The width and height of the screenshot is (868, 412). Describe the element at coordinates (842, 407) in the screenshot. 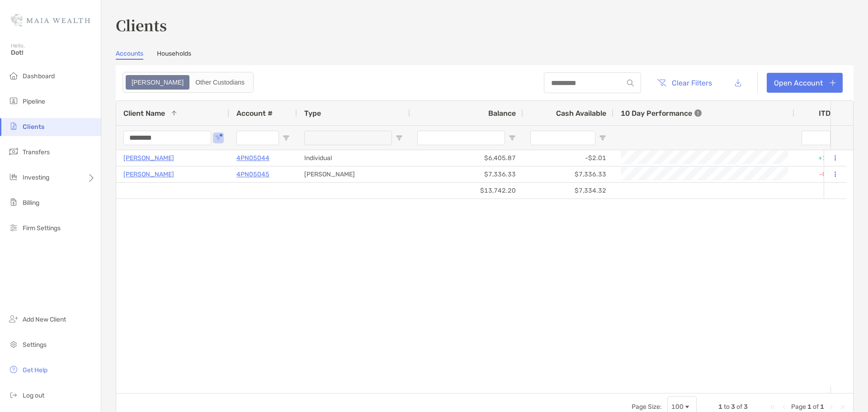

I see `div: Last Page` at that location.